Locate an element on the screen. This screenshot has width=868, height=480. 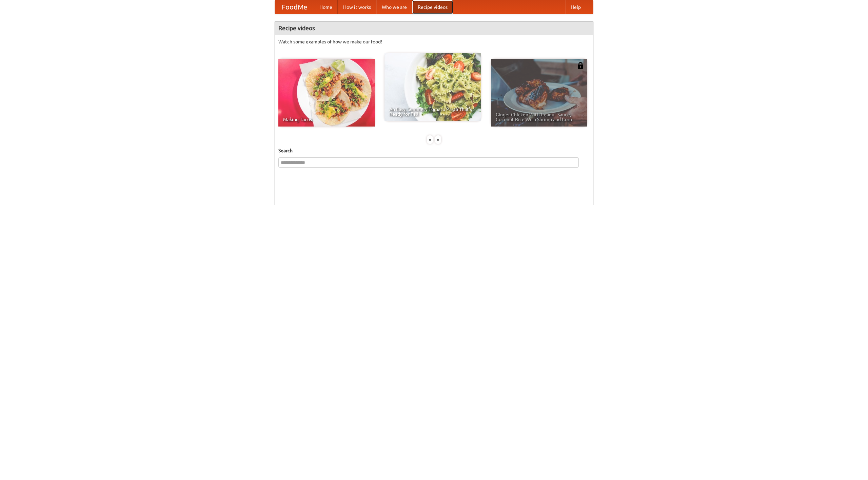
a: Help is located at coordinates (576, 7).